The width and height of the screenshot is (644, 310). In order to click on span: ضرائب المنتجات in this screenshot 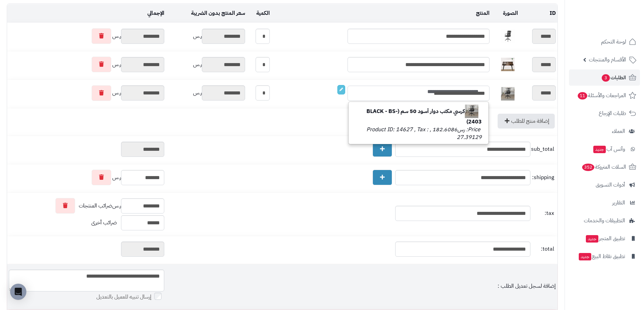, I will do `click(95, 206)`.